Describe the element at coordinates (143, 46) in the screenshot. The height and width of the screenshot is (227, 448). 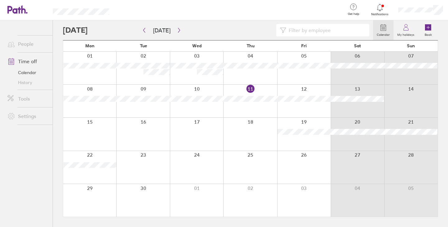
I see `span: Tue` at that location.